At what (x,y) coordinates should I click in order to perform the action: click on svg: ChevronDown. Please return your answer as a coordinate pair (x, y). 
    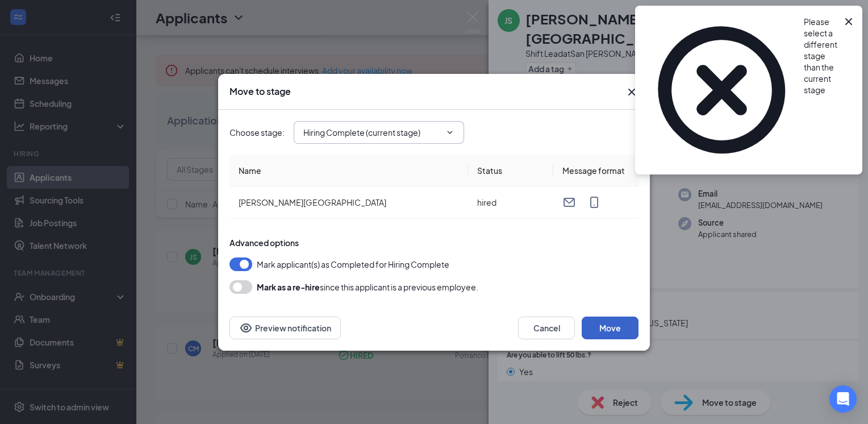
    Looking at the image, I should click on (450, 133).